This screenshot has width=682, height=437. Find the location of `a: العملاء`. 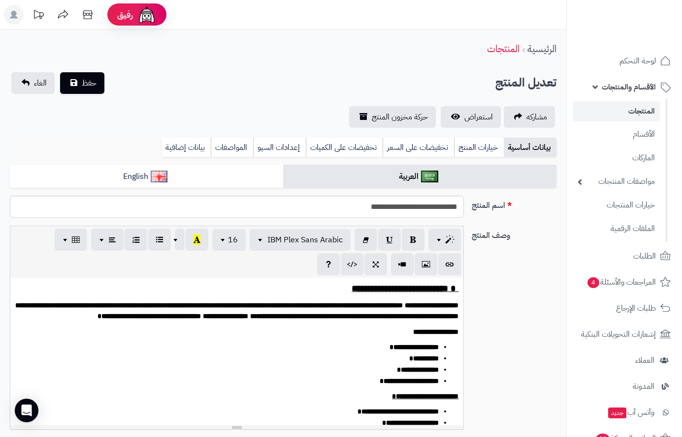

a: العملاء is located at coordinates (624, 361).